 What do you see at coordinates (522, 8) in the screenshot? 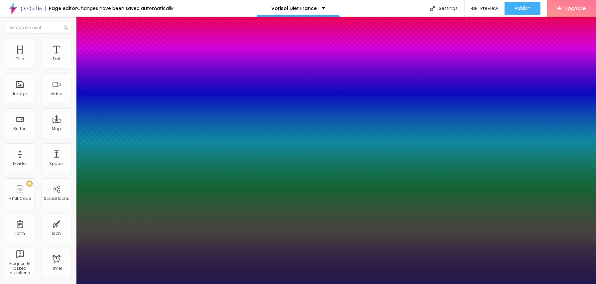
I see `button: Publish` at bounding box center [522, 8].